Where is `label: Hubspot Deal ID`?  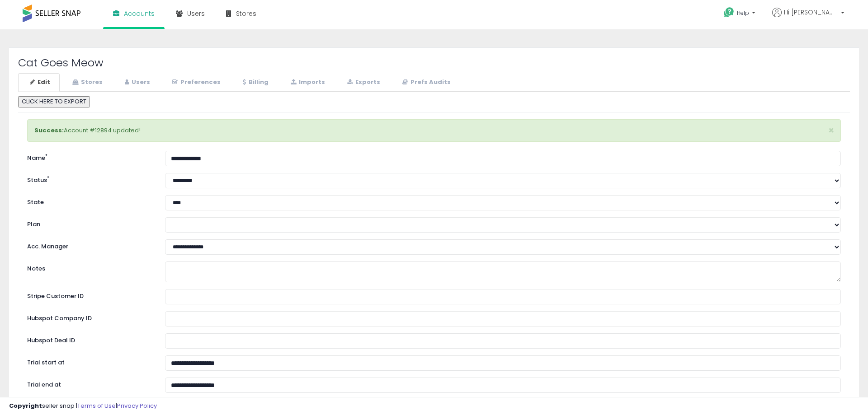 label: Hubspot Deal ID is located at coordinates (89, 339).